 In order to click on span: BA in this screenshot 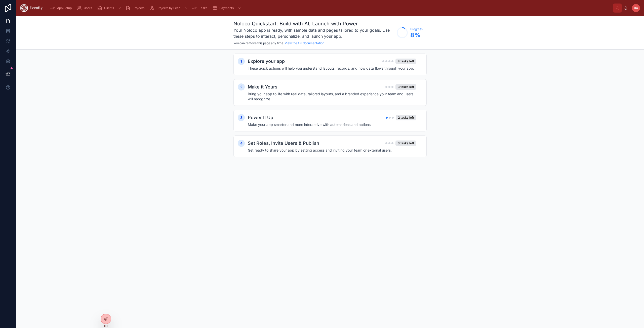, I will do `click(636, 8)`.